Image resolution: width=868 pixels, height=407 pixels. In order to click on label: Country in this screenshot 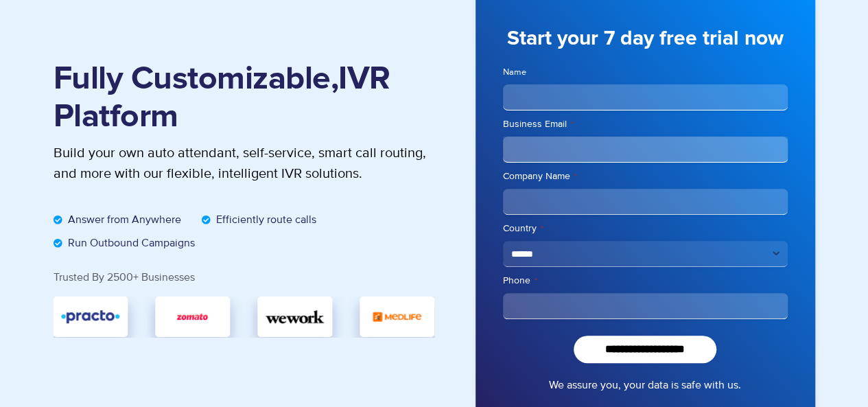, I will do `click(645, 229)`.